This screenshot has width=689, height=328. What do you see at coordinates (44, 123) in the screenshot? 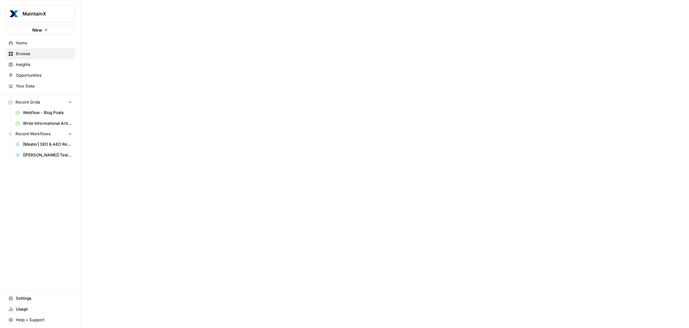
I see `a: Write Informational Article` at bounding box center [44, 123].